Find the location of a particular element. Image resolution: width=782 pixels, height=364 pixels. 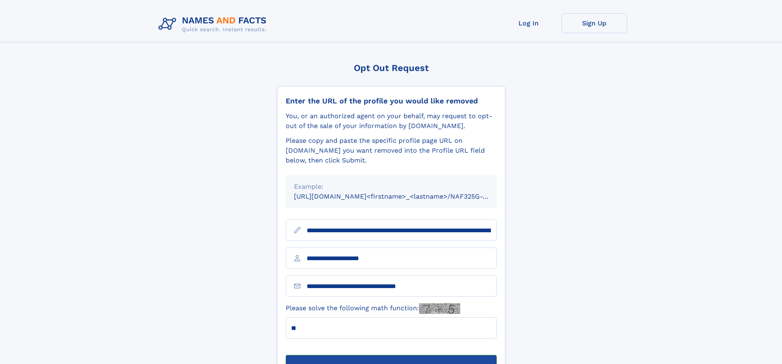

div: Example: is located at coordinates (391, 187).